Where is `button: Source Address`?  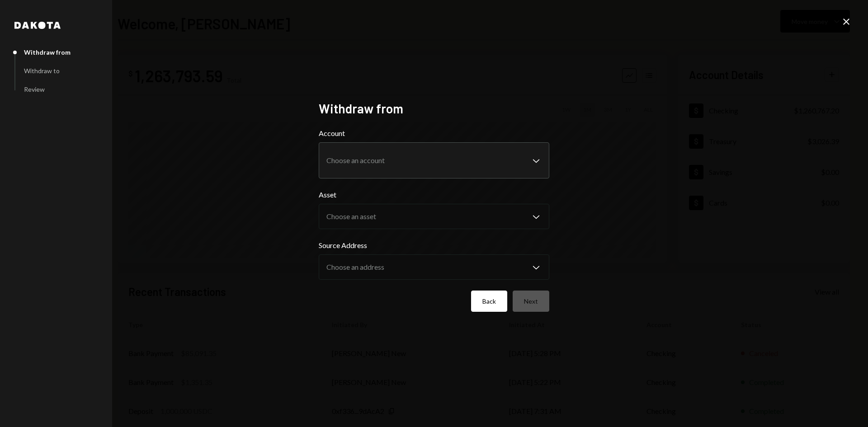 button: Source Address is located at coordinates (434, 267).